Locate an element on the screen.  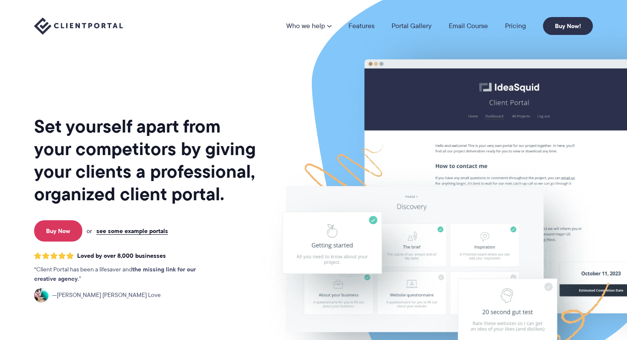
a: Who we help is located at coordinates (309, 26).